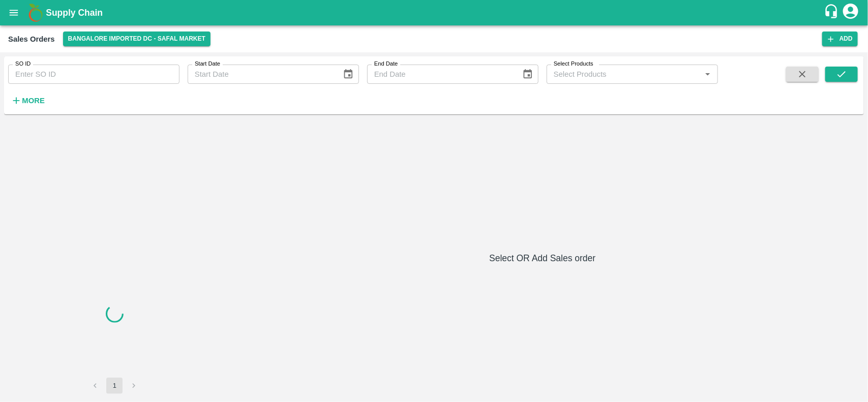 Image resolution: width=868 pixels, height=402 pixels. Describe the element at coordinates (542, 258) in the screenshot. I see `h6: Select OR Add Sales order` at that location.